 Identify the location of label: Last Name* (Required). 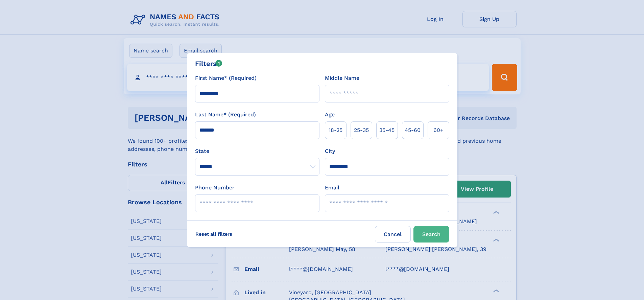
(225, 115).